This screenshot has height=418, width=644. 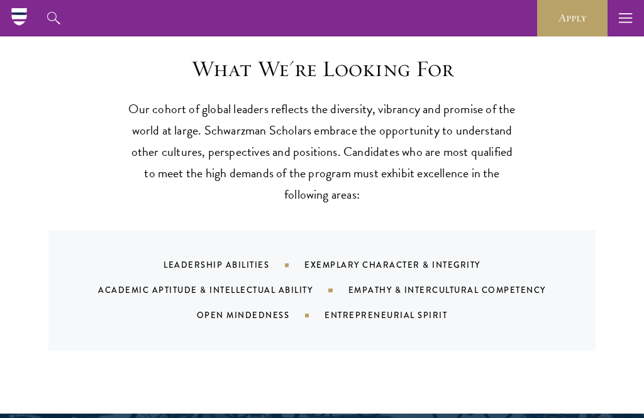 I want to click on h3: What We're Looking For, so click(x=322, y=69).